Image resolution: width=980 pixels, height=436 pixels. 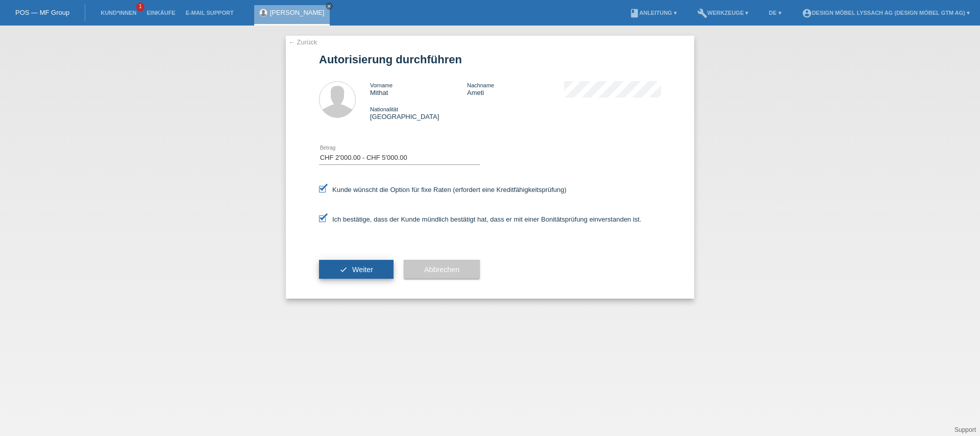 I want to click on a: POS — MF Group, so click(x=43, y=12).